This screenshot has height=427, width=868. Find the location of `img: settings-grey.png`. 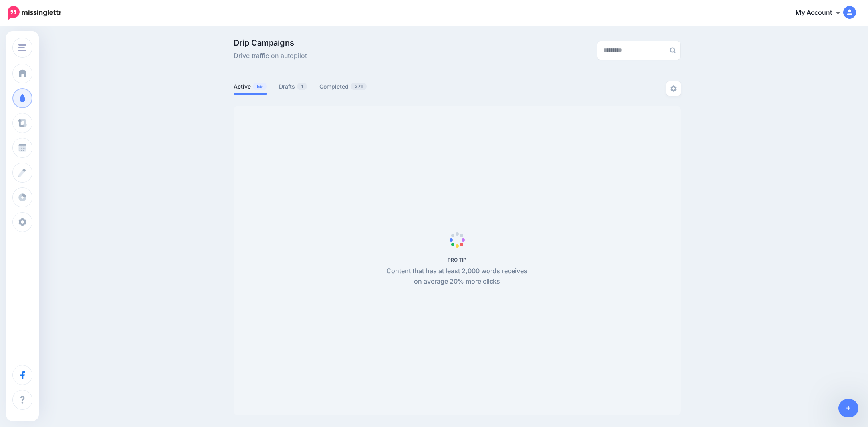

img: settings-grey.png is located at coordinates (674, 88).